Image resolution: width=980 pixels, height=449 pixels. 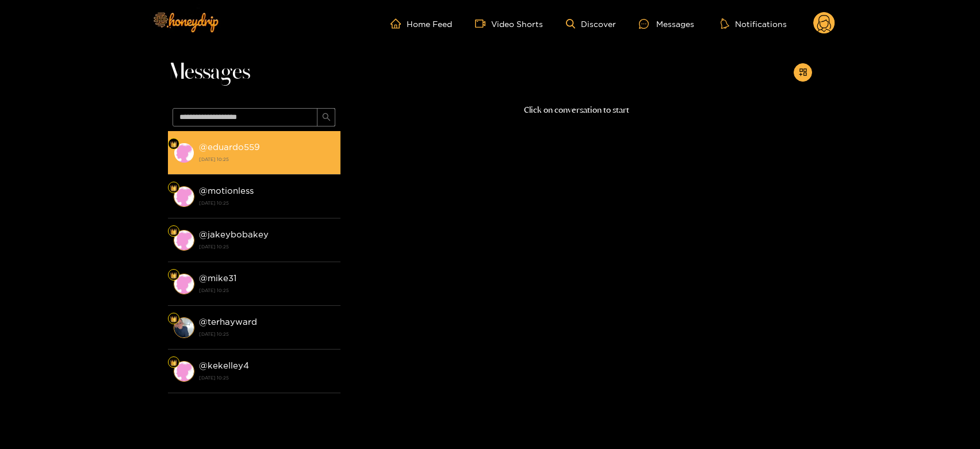 I want to click on span: search, so click(x=326, y=117).